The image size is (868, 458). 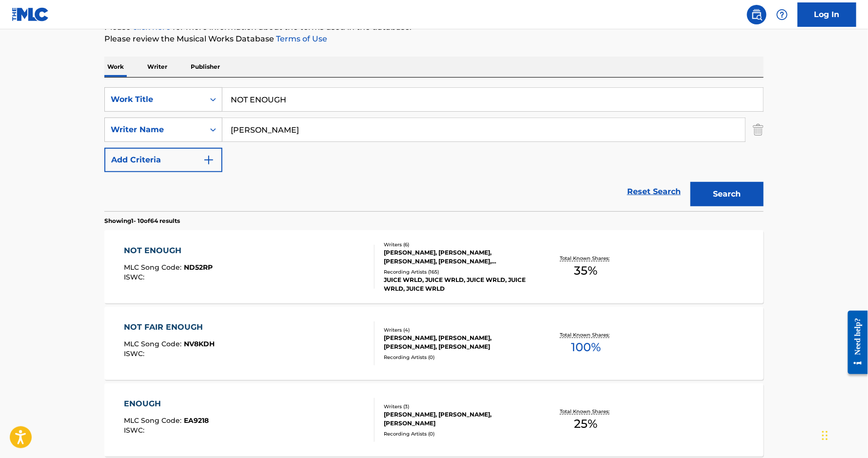 I want to click on div: Open Resource Center, so click(x=17, y=39).